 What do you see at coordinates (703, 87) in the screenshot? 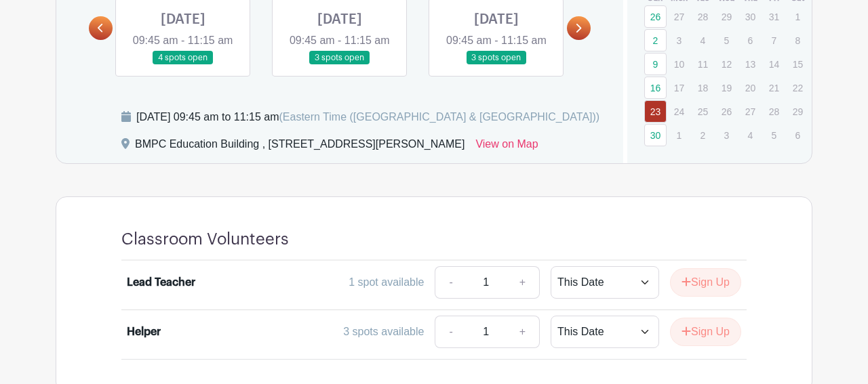
I see `p: 18` at bounding box center [703, 87].